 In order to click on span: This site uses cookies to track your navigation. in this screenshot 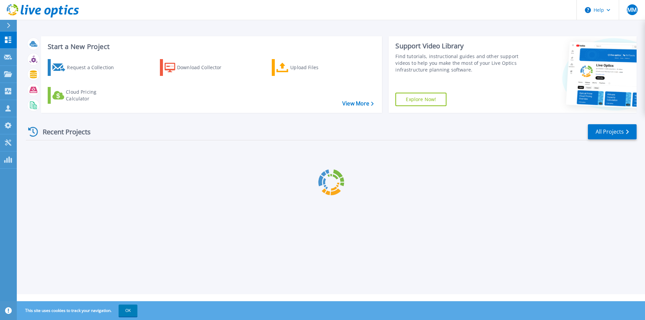, I will do `click(78, 311)`.